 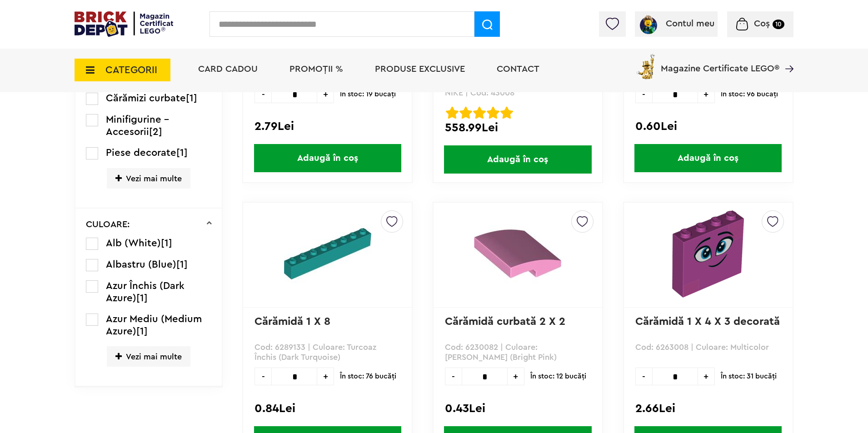 What do you see at coordinates (749, 94) in the screenshot?
I see `span: În stoc: 96 bucăţi` at bounding box center [749, 94].